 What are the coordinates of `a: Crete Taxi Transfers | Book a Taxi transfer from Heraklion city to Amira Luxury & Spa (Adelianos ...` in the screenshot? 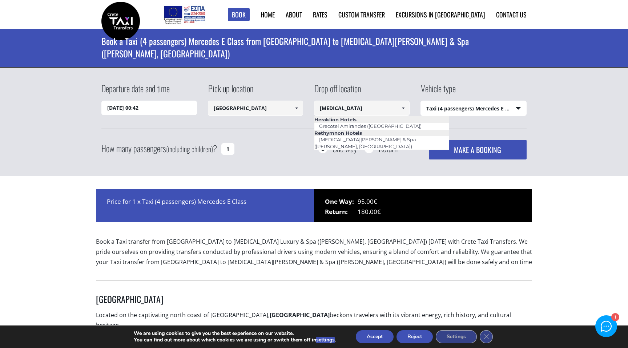 It's located at (121, 20).